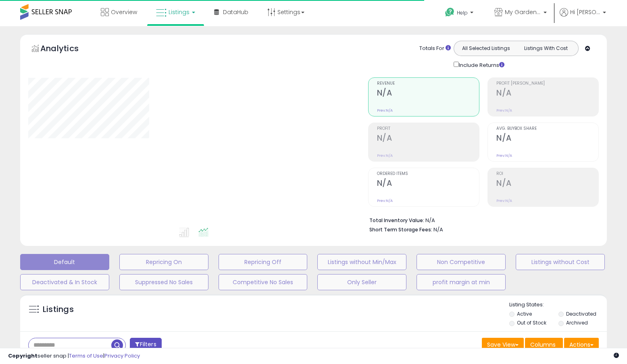 The height and width of the screenshot is (364, 627). I want to click on button: Only Seller, so click(361, 282).